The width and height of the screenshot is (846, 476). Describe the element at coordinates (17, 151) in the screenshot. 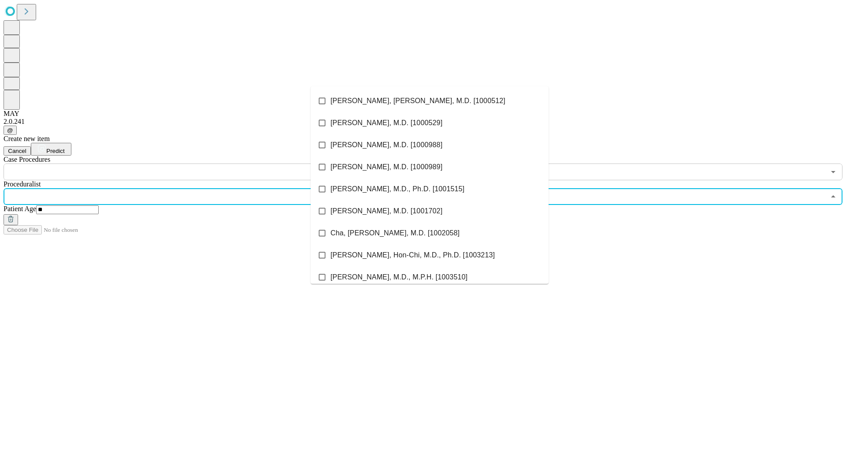

I see `button: Cancel` at that location.